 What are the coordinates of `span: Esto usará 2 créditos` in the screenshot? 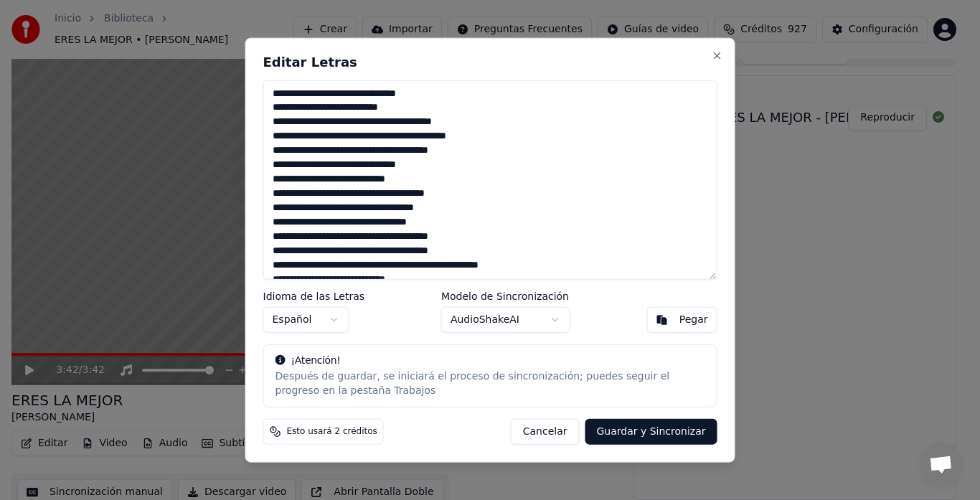 It's located at (332, 432).